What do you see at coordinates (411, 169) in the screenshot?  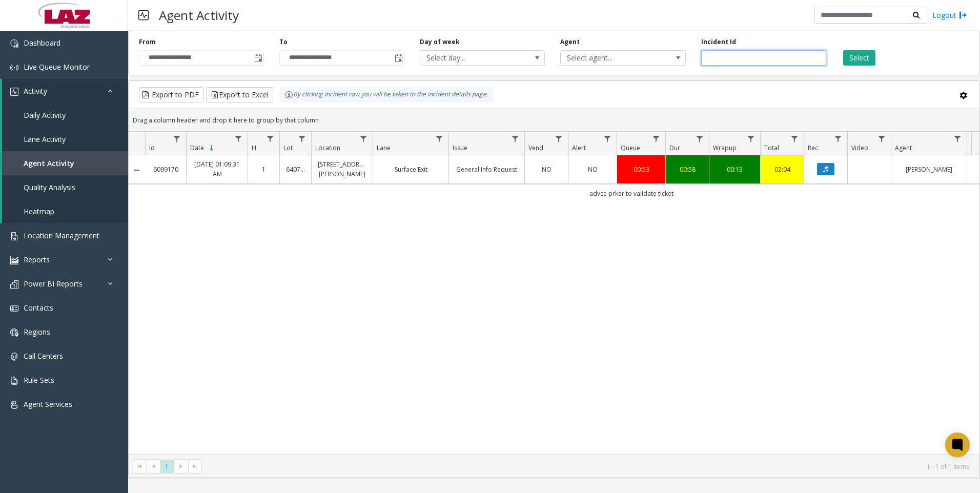 I see `a: Surface Exit` at bounding box center [411, 169].